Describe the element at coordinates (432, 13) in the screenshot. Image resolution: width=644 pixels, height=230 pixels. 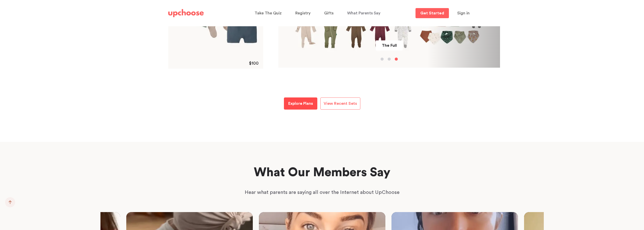
I see `p: Get Started` at that location.